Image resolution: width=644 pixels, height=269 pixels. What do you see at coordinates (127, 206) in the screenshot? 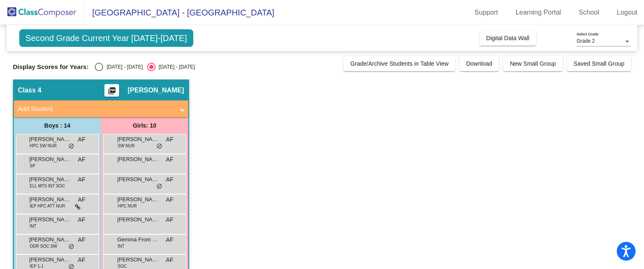
I see `span: HPC NUR` at bounding box center [127, 206].